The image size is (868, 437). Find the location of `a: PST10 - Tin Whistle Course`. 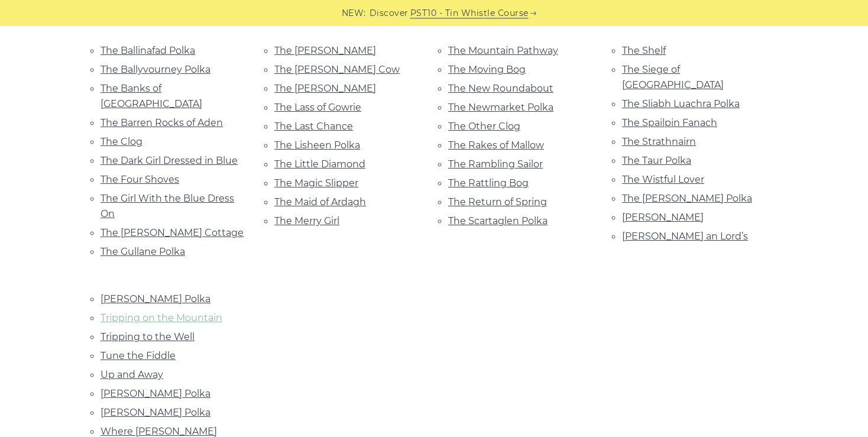

a: PST10 - Tin Whistle Course is located at coordinates (469, 13).